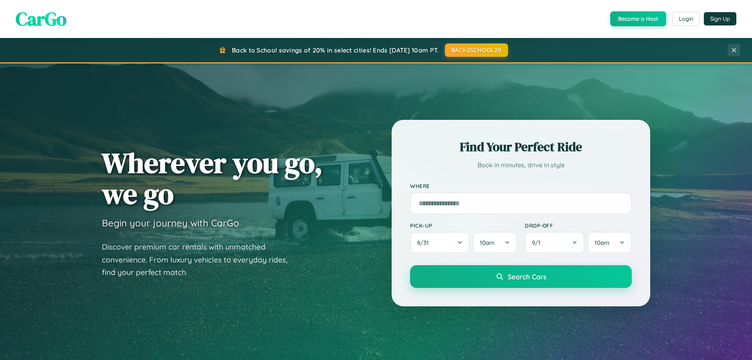  I want to click on h1: Wherever you go, we go, so click(212, 178).